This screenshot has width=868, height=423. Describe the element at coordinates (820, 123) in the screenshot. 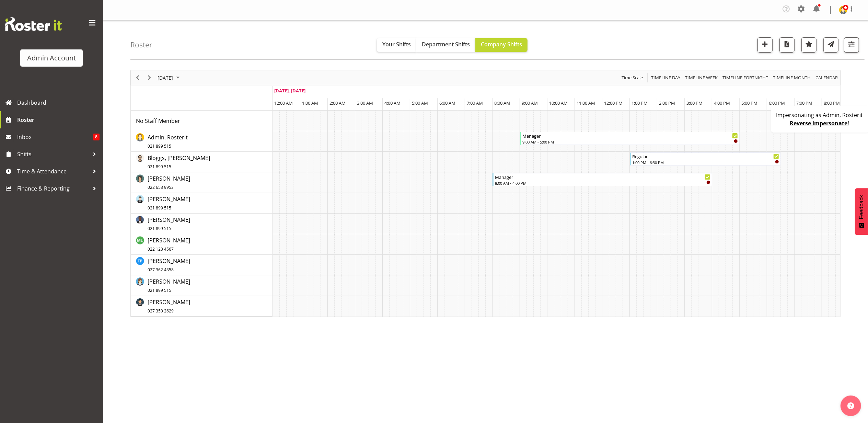

I see `a: Reverse impersonate!` at that location.